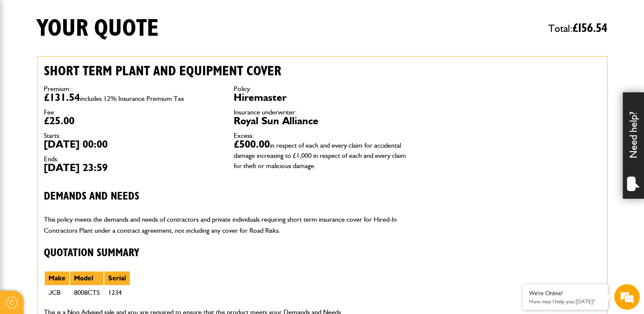  Describe the element at coordinates (132, 98) in the screenshot. I see `span: includes 12% Insurance Premium Tax` at that location.